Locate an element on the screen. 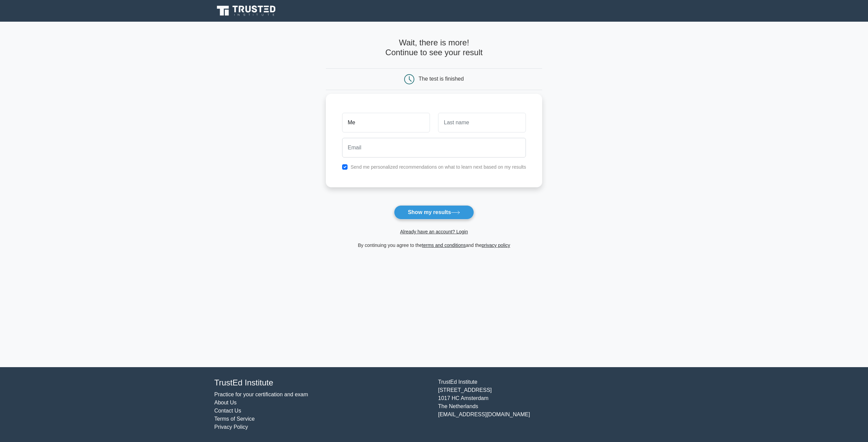 The image size is (868, 442). button: Show my results is located at coordinates (434, 212).